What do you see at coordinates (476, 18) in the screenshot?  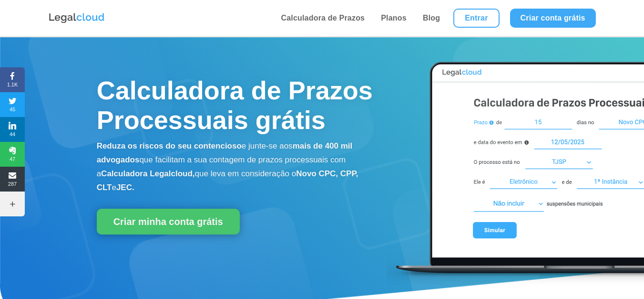 I see `a: Entrar` at bounding box center [476, 18].